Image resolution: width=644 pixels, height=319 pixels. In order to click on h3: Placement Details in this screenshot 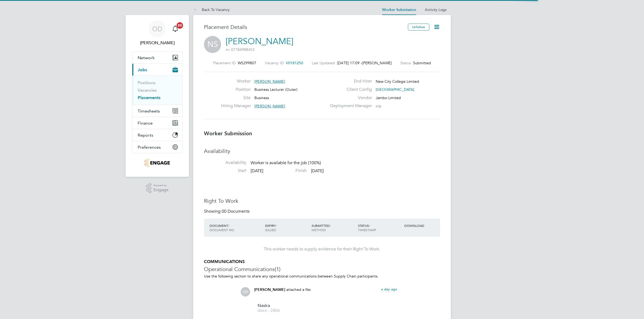, I will do `click(304, 27)`.